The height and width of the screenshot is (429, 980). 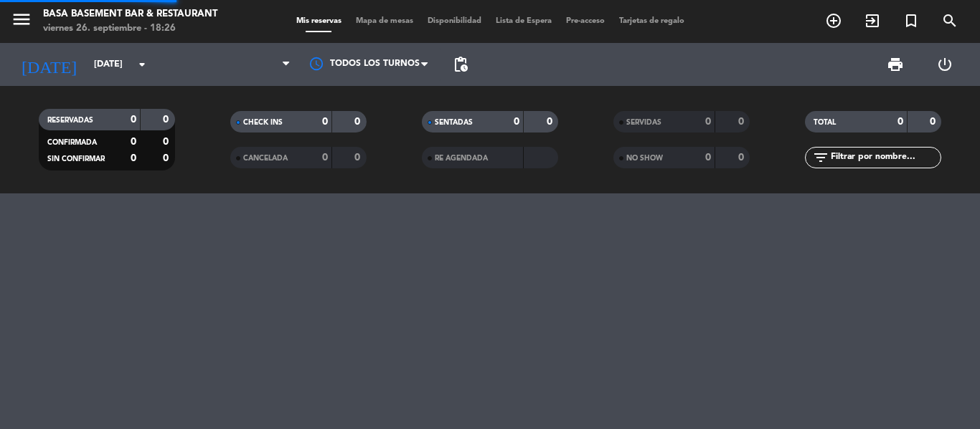 What do you see at coordinates (129, 29) in the screenshot?
I see `div: viernes 26. septiembre - 18:26` at bounding box center [129, 29].